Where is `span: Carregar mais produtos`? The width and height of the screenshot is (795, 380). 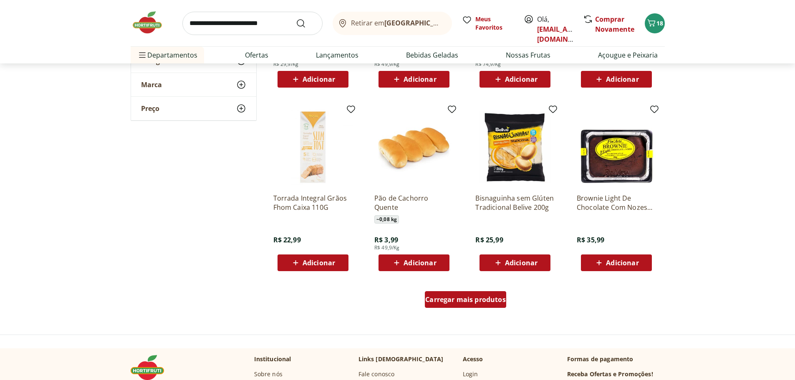 span: Carregar mais produtos is located at coordinates (465, 300).